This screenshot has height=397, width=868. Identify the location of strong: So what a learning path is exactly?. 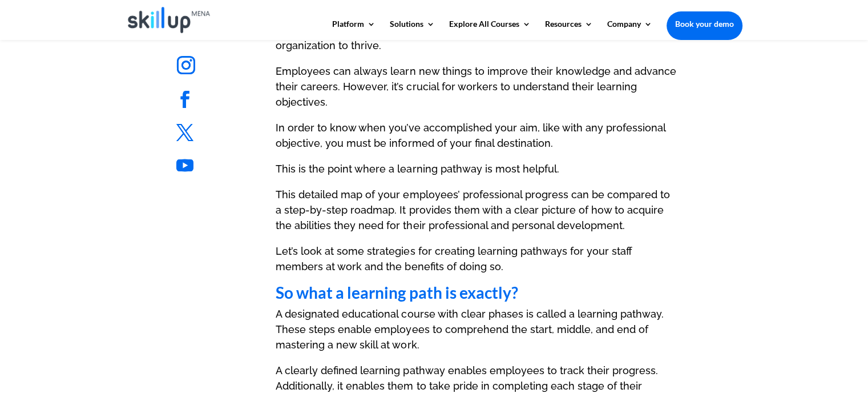
(397, 292).